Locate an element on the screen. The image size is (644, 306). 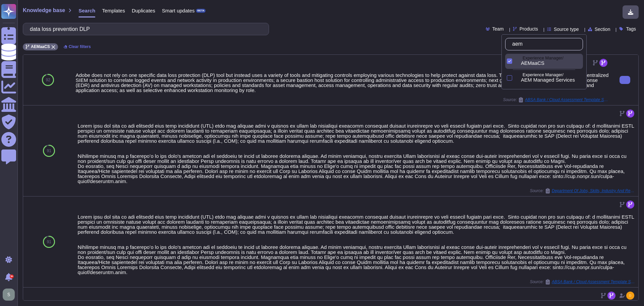
span: Duplicates is located at coordinates (144, 11).